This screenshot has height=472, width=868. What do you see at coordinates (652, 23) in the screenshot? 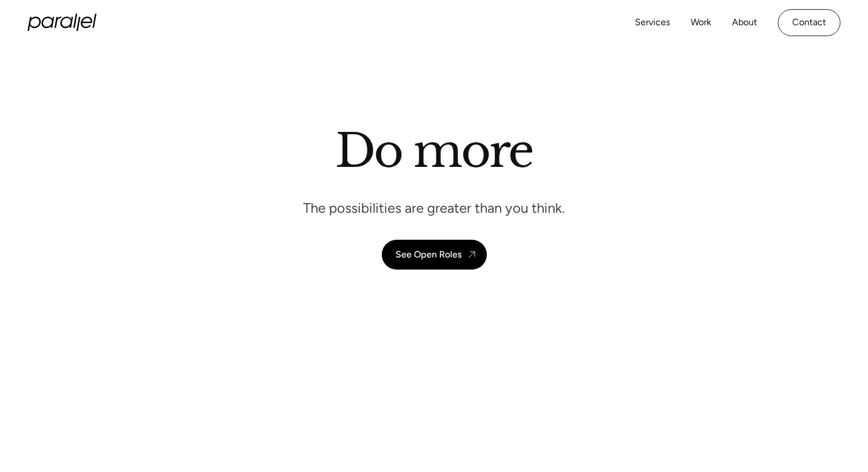
I see `a: Services` at bounding box center [652, 23].